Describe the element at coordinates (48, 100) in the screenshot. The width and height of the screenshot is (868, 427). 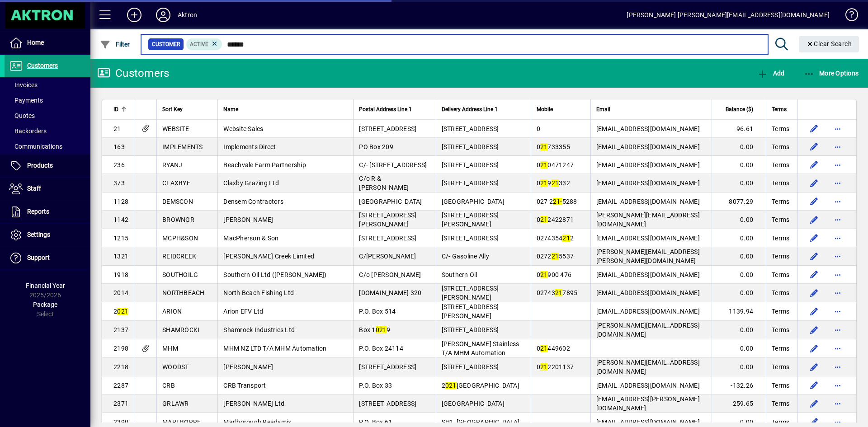
I see `a: Payments` at that location.